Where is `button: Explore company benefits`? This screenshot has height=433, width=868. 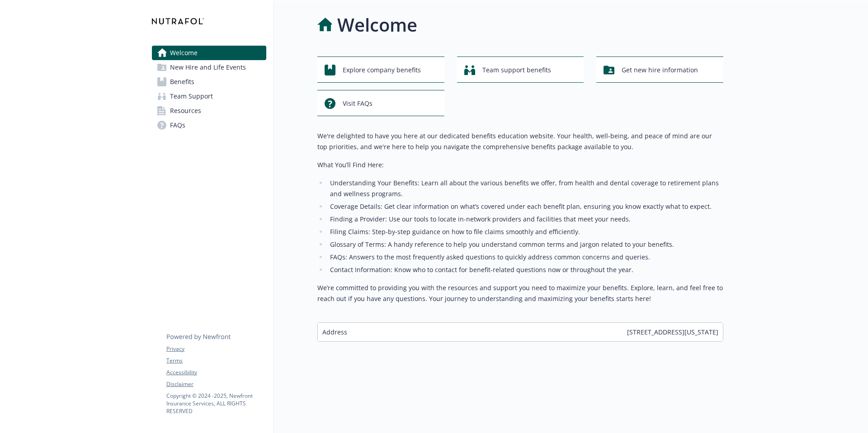 button: Explore company benefits is located at coordinates (381, 70).